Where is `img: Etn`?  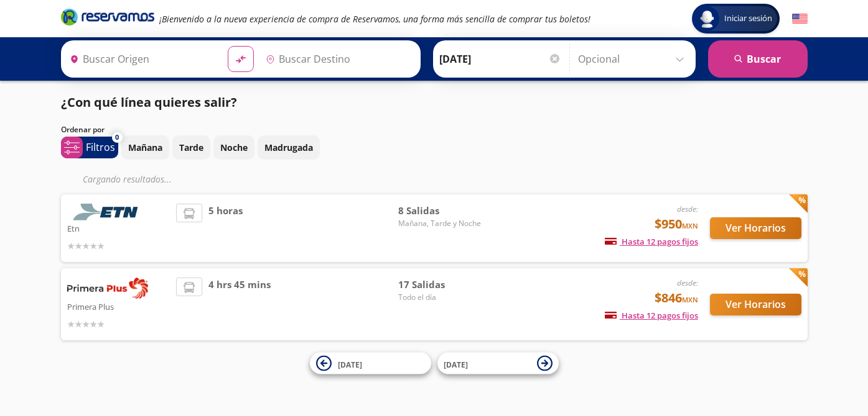 img: Etn is located at coordinates (108, 212).